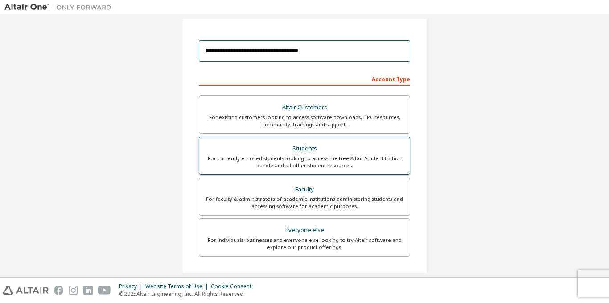 This screenshot has width=609, height=303. I want to click on p: © 2025 Altair Engineering, Inc. All Rights Reserved., so click(188, 293).